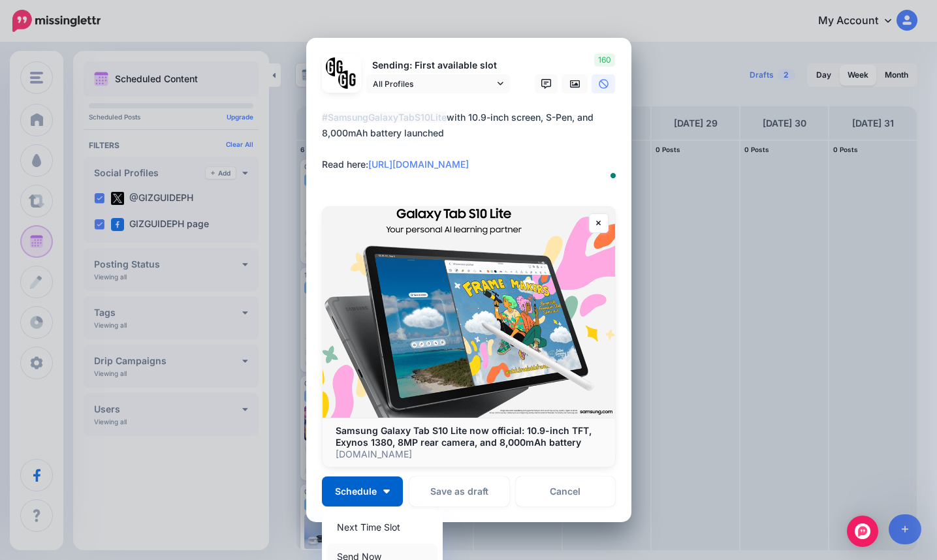 This screenshot has height=560, width=937. I want to click on mark: #SamsungGalaxyTabS10Lite, so click(384, 117).